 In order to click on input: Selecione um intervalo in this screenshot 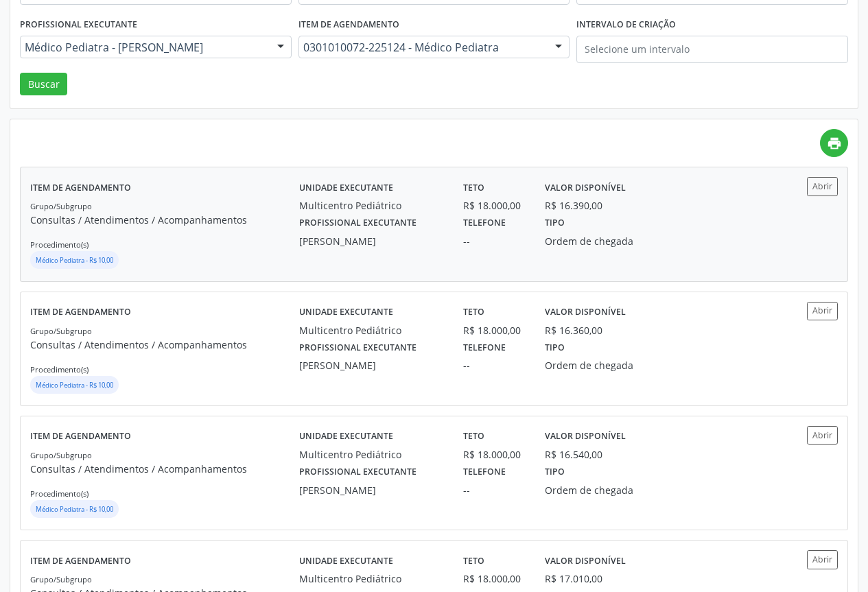, I will do `click(712, 50)`.